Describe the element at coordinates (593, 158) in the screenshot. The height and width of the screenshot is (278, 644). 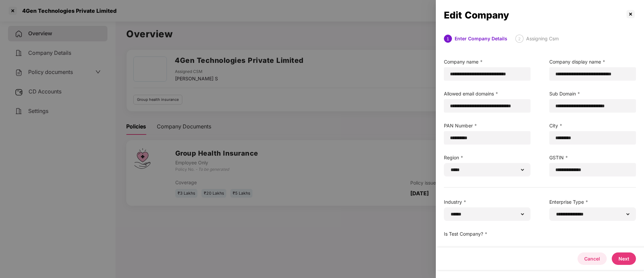
I see `label: GSTIN` at that location.